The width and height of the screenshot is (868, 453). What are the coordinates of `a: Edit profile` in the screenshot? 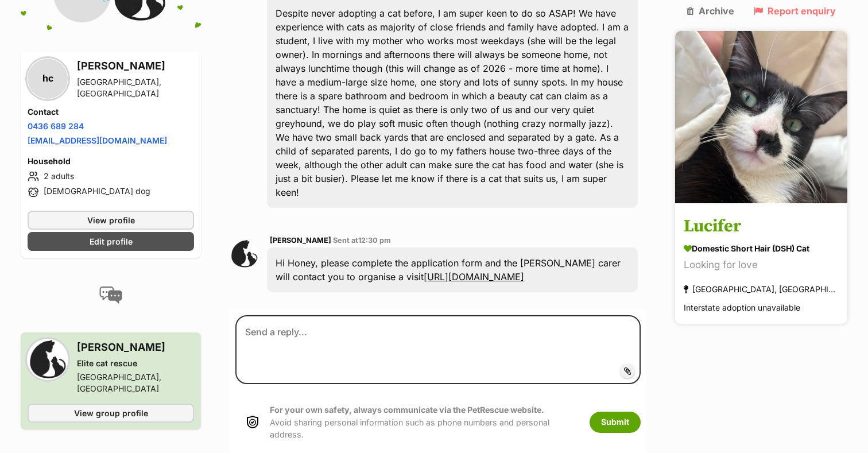 It's located at (111, 241).